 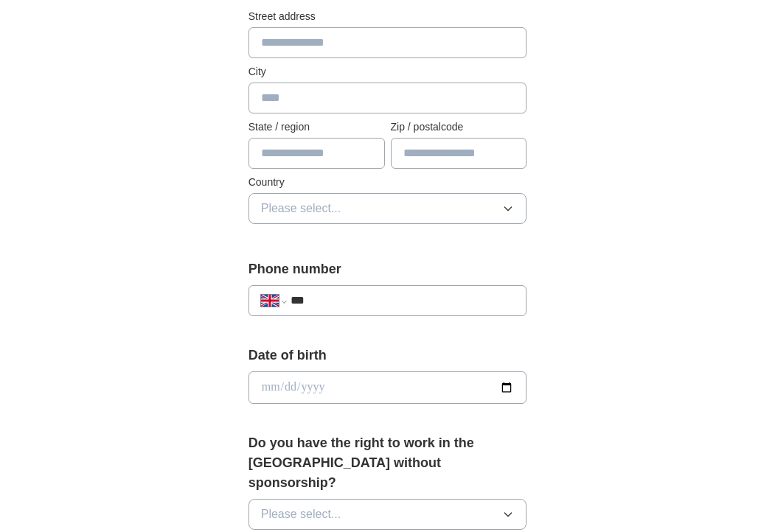 What do you see at coordinates (388, 182) in the screenshot?
I see `label: Country` at bounding box center [388, 182].